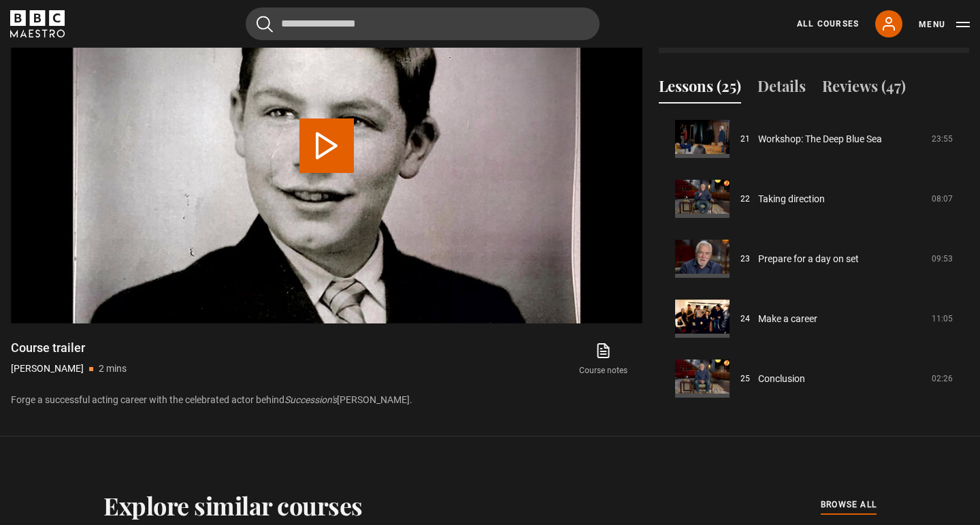 This screenshot has height=525, width=980. Describe the element at coordinates (38, 24) in the screenshot. I see `svg: BBC Maestro` at that location.